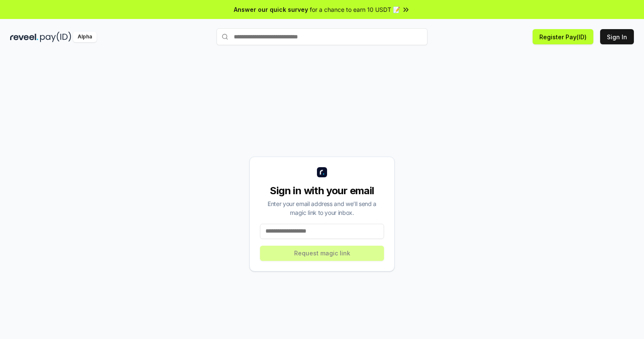 Image resolution: width=644 pixels, height=339 pixels. What do you see at coordinates (271, 9) in the screenshot?
I see `span: Answer our quick survey` at bounding box center [271, 9].